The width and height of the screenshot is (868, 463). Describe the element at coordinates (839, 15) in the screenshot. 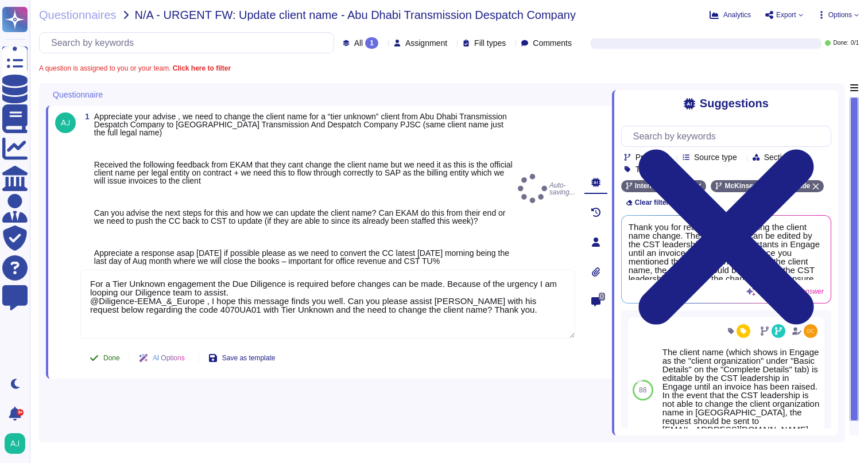

I see `span: Options` at that location.